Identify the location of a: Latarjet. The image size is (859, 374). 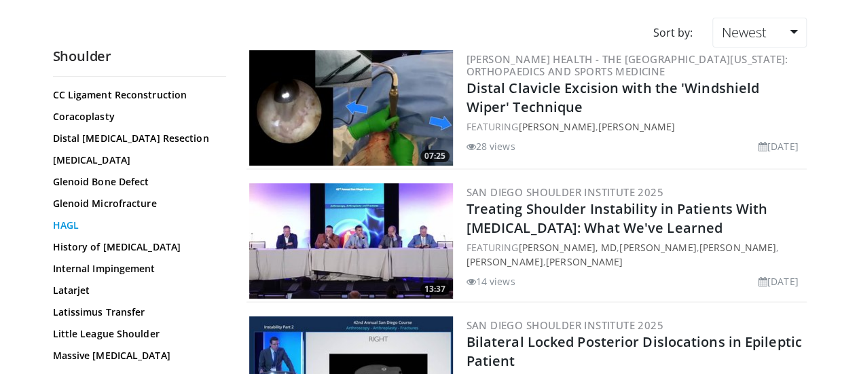
(136, 291).